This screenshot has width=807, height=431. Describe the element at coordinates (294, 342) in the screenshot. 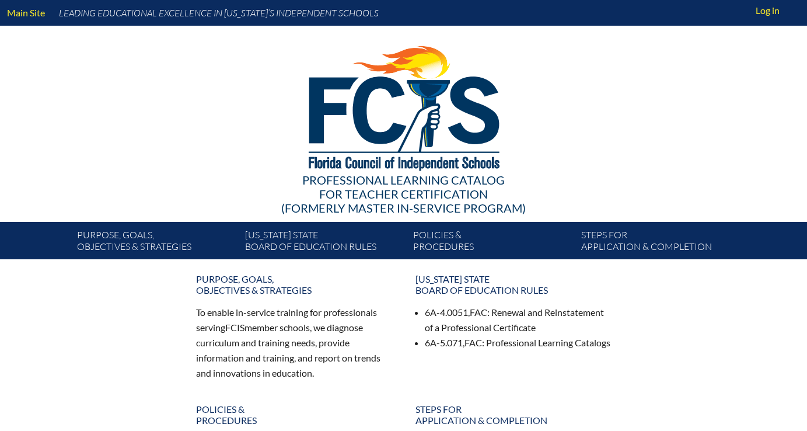

I see `p: To enable in-service training for professionals serving member schools, we diagnose curriculum an...` at that location.